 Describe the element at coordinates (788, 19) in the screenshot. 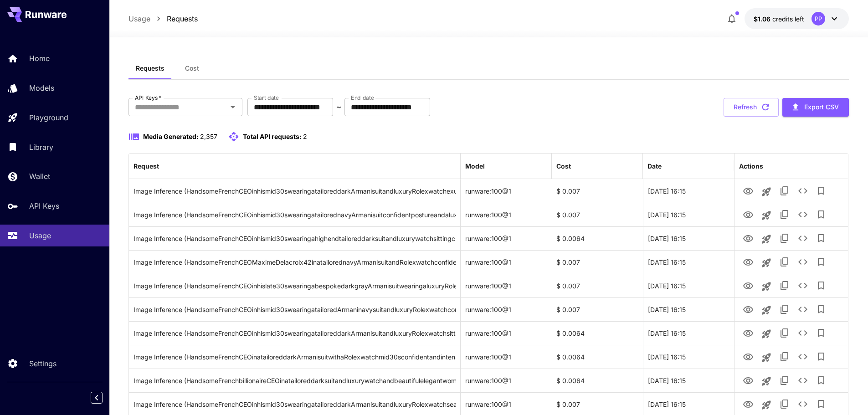

I see `span: credits left` at that location.